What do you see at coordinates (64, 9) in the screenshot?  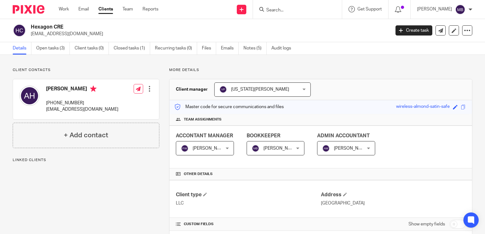 I see `a: Work` at bounding box center [64, 9].